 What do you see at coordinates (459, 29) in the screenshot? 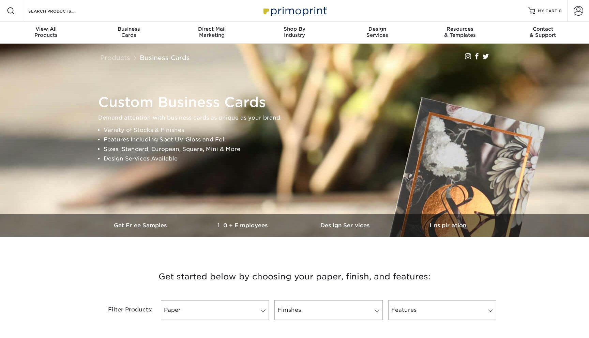
I see `span: Resources` at bounding box center [459, 29].